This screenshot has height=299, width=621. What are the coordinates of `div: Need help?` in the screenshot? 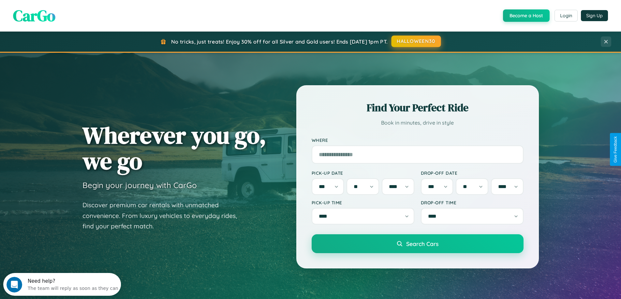 It's located at (70, 8).